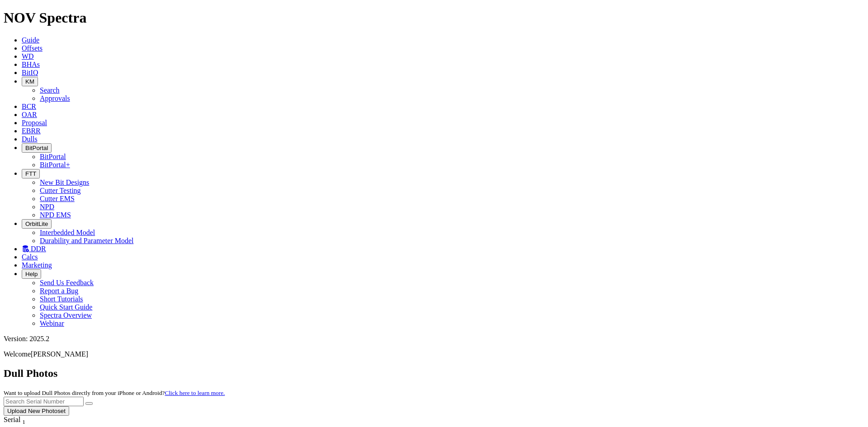 The image size is (868, 427). Describe the element at coordinates (62, 299) in the screenshot. I see `a: Short Tutorials` at that location.